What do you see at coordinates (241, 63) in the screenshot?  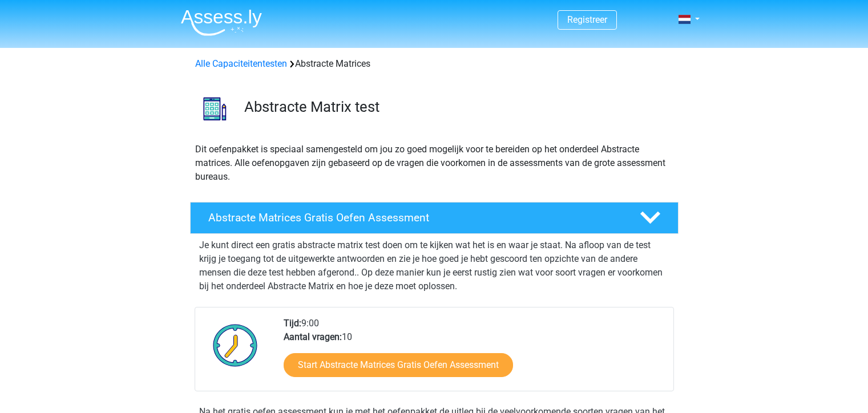 I see `a: Alle Capaciteitentesten` at bounding box center [241, 63].